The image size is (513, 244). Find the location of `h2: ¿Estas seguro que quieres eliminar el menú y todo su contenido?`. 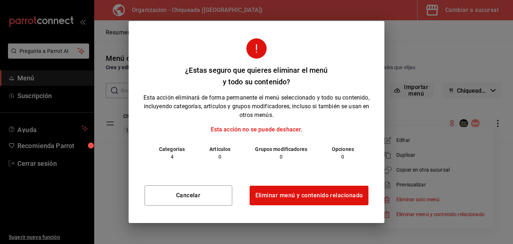

h2: ¿Estas seguro que quieres eliminar el menú y todo su contenido? is located at coordinates (257, 57).